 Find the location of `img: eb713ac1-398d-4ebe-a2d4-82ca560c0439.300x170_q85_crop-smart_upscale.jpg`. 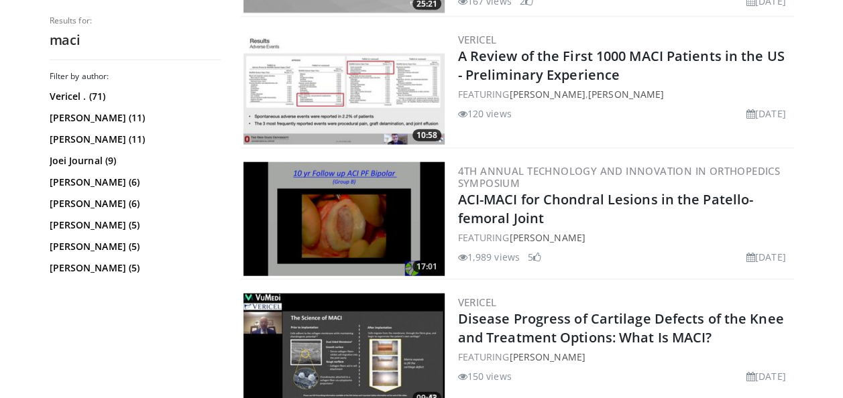

img: eb713ac1-398d-4ebe-a2d4-82ca560c0439.300x170_q85_crop-smart_upscale.jpg is located at coordinates (344, 88).